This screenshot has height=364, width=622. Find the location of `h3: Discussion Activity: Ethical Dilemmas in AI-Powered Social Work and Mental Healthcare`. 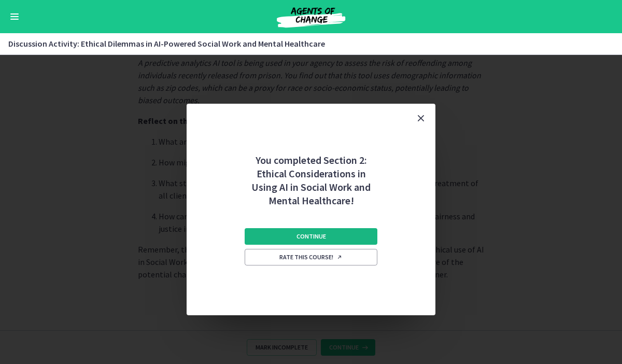

h3: Discussion Activity: Ethical Dilemmas in AI-Powered Social Work and Mental Healthcare is located at coordinates (305, 44).